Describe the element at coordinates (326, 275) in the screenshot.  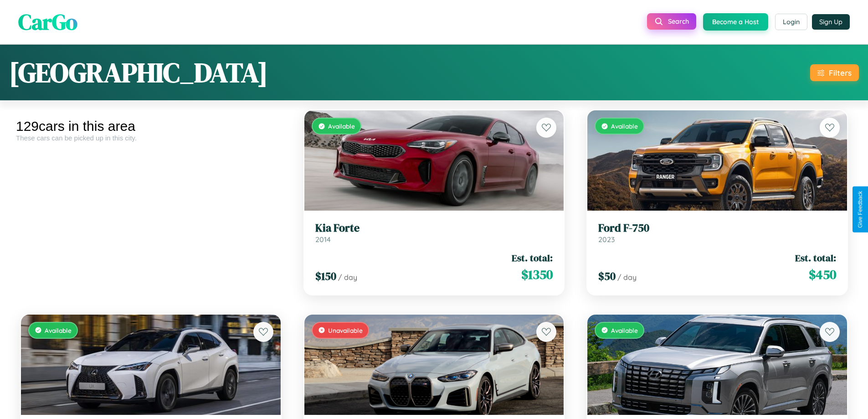
I see `span: $ 150` at that location.